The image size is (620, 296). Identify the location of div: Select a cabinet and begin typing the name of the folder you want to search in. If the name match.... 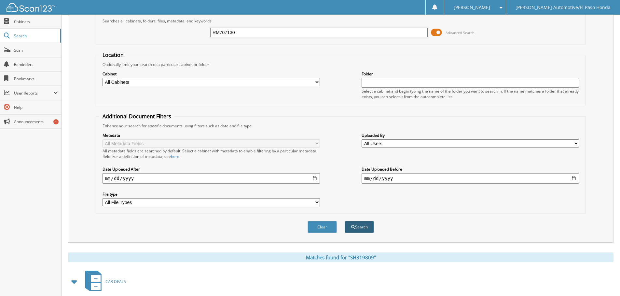
(470, 94).